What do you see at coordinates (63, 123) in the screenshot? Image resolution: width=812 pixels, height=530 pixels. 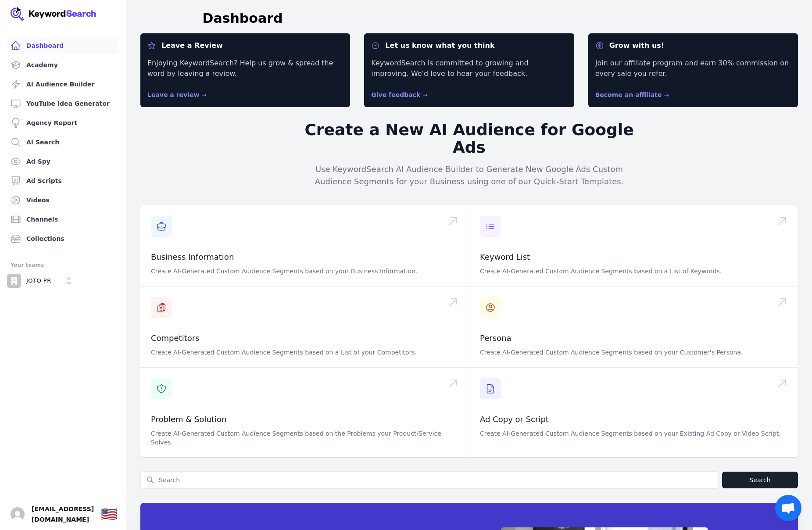 I see `a: Agency Report` at bounding box center [63, 123].